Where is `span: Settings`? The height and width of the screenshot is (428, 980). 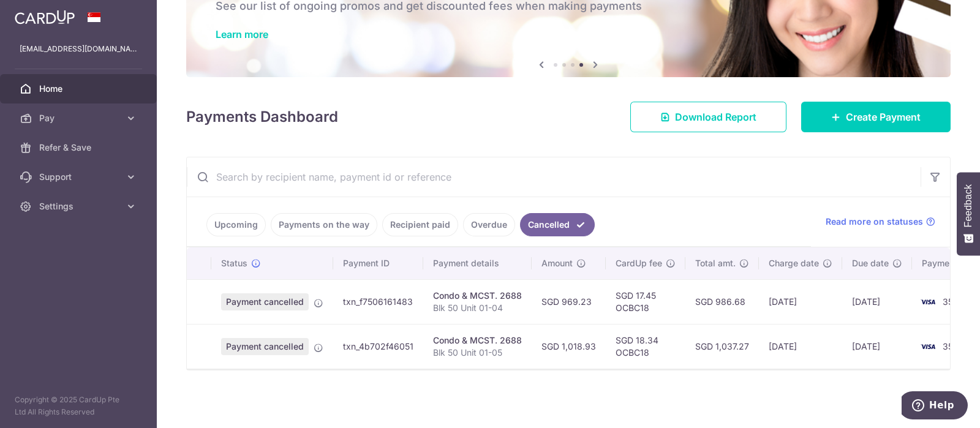
span: Settings is located at coordinates (79, 206).